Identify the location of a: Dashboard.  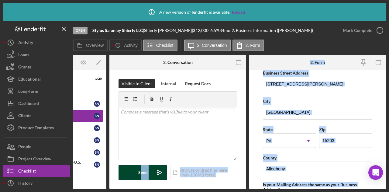
(36, 103).